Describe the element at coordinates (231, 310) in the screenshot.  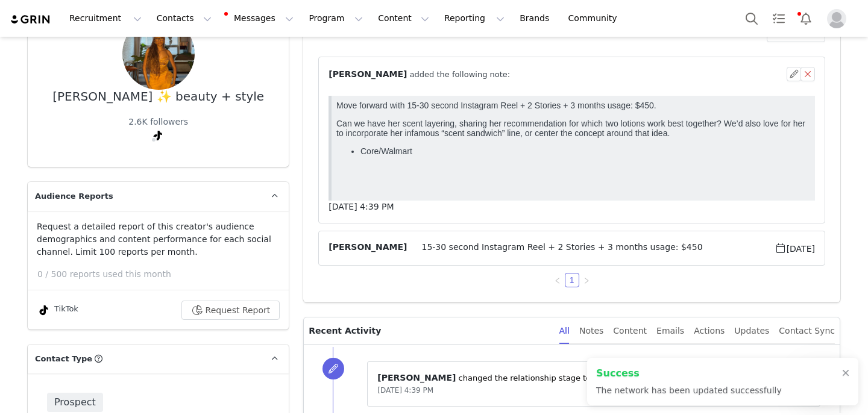
I see `button: Request Report` at that location.